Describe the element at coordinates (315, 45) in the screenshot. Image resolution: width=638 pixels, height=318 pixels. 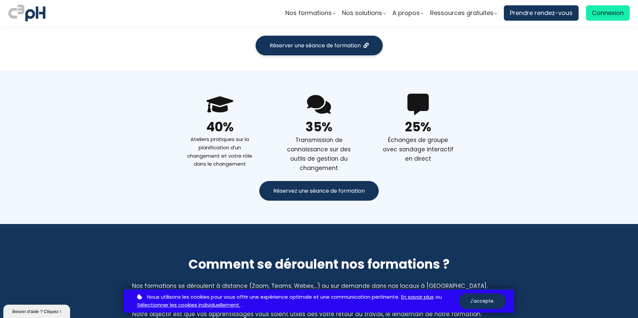
I see `span: Réserver une séance de formation` at that location.